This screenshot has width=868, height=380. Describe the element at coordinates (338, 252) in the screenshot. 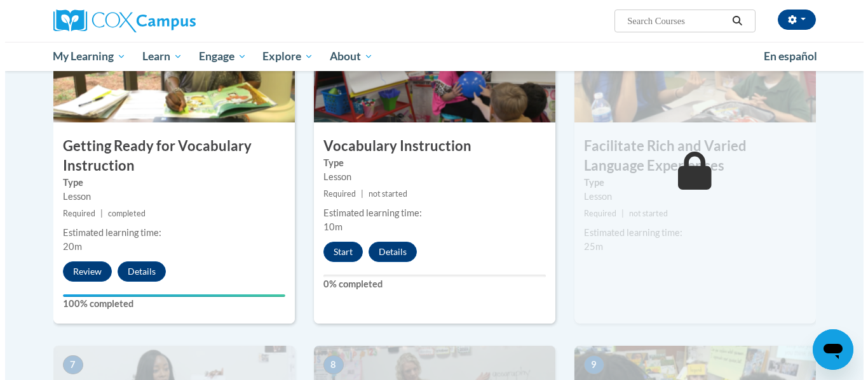

I see `button: Start` at that location.